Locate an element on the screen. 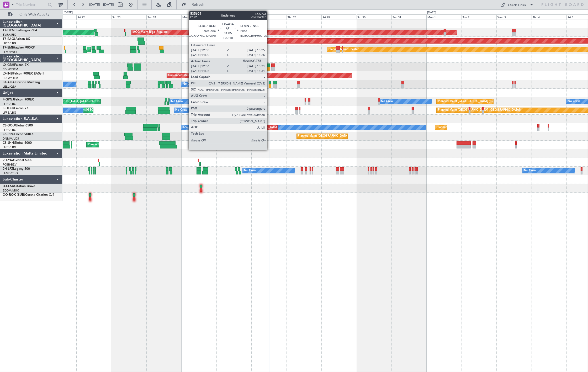 This screenshot has height=372, width=588. span: D-CESA is located at coordinates (8, 186).